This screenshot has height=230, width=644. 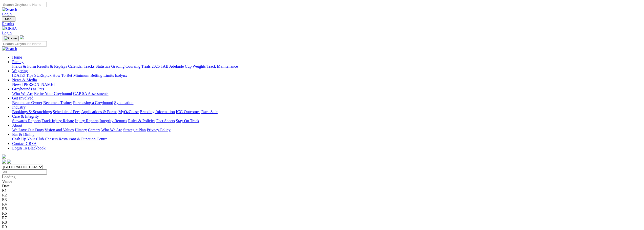 I want to click on a: Industry, so click(x=19, y=107).